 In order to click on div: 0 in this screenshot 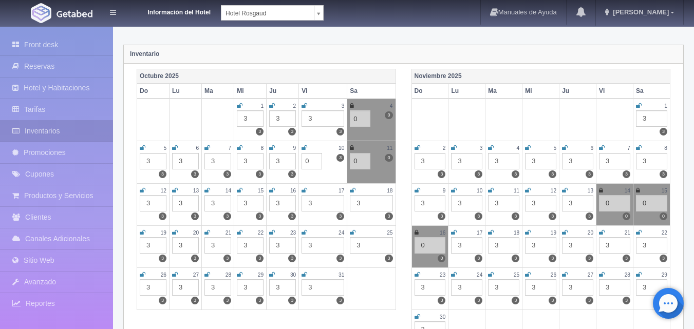, I will do `click(430, 246)`.